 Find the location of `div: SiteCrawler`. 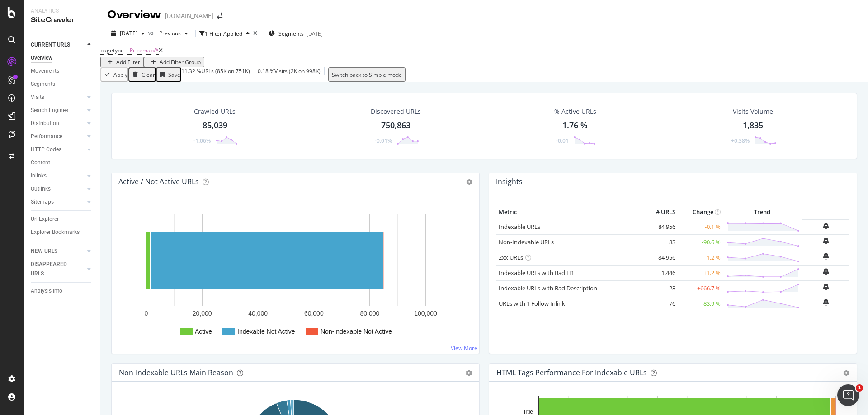

div: SiteCrawler is located at coordinates (62, 20).